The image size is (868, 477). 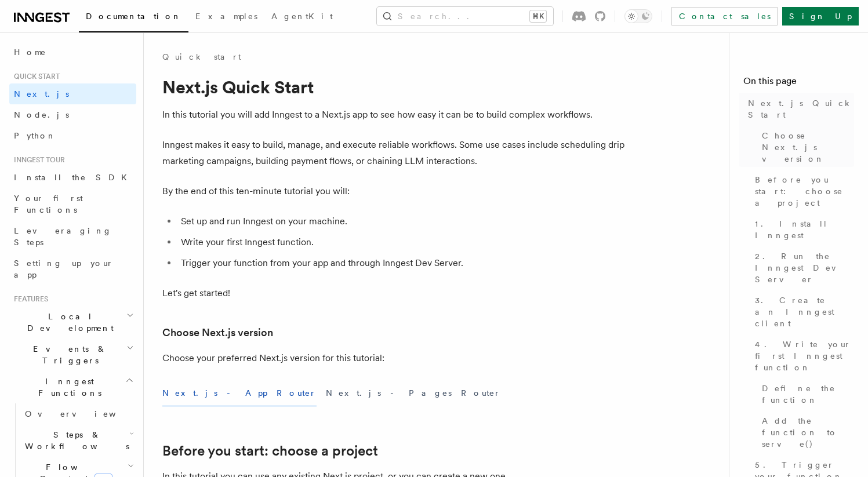 What do you see at coordinates (808, 147) in the screenshot?
I see `span: Choose Next.js version` at bounding box center [808, 147].